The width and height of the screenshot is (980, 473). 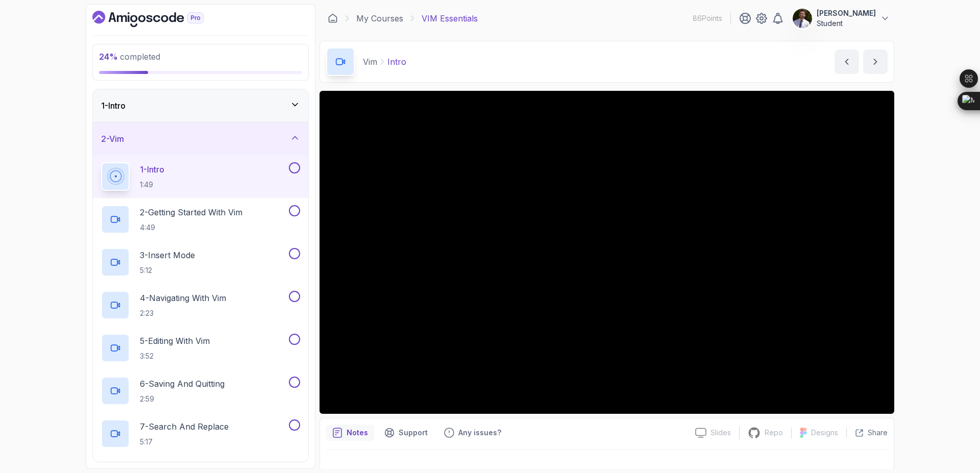 What do you see at coordinates (201, 391) in the screenshot?
I see `button: 6-Saving And Quitting2:59` at bounding box center [201, 391].